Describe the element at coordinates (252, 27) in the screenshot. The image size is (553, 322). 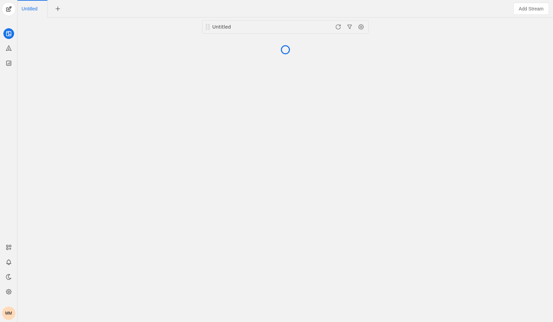
I see `div: Untitled` at that location.